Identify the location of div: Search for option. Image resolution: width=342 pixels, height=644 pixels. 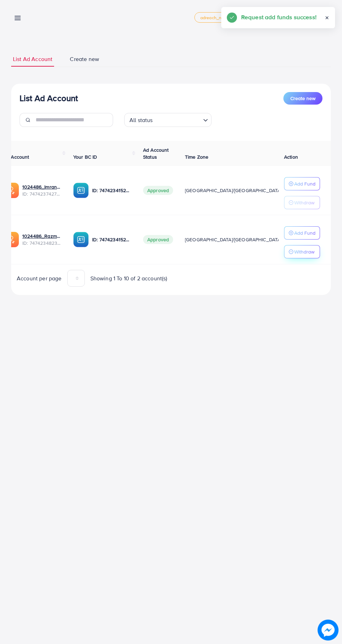
(168, 120).